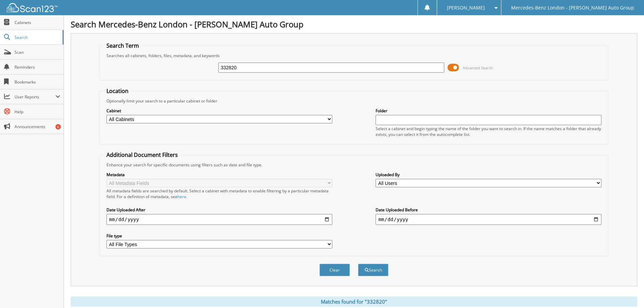 Image resolution: width=644 pixels, height=308 pixels. I want to click on span: Announcements, so click(37, 127).